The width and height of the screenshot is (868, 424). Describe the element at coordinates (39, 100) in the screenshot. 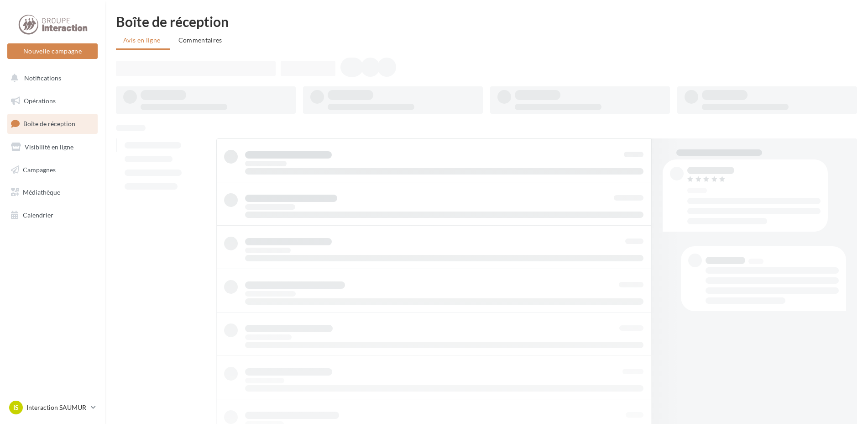

I see `span: Opérations` at that location.